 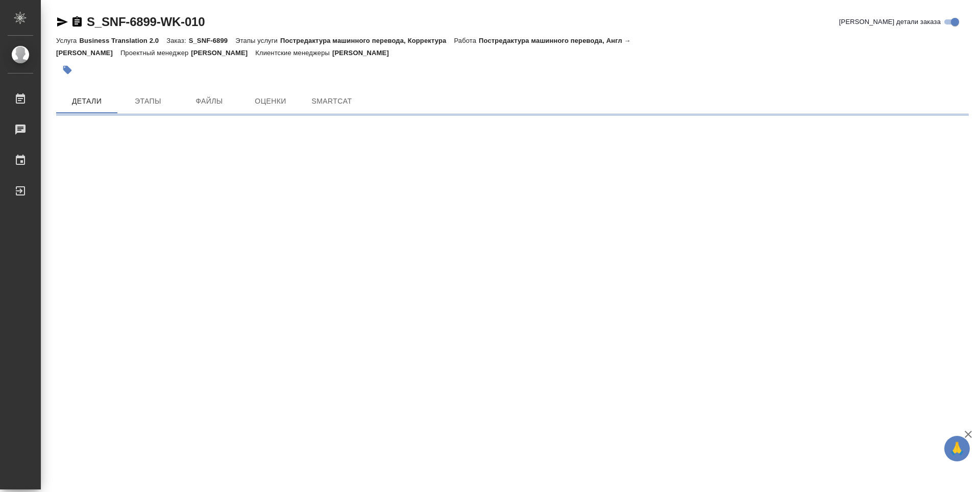 What do you see at coordinates (332, 101) in the screenshot?
I see `span: SmartCat` at bounding box center [332, 101].